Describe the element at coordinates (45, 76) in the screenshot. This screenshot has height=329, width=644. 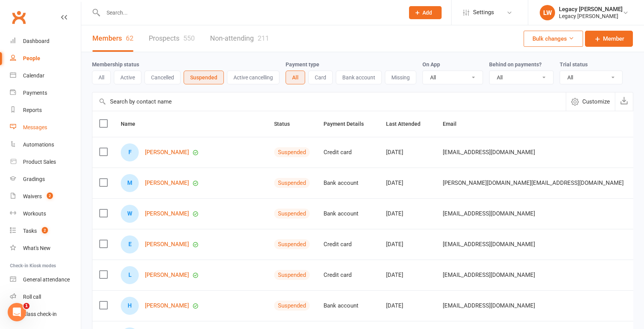
I see `a: Calendar` at that location.